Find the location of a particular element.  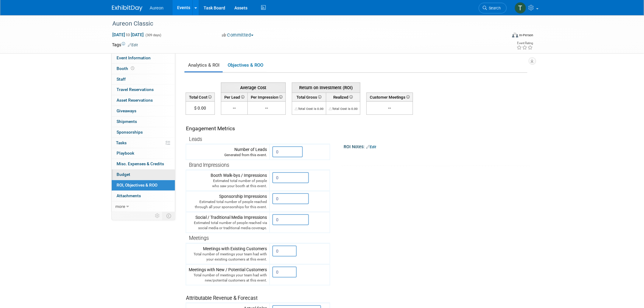

th: Per Impression is located at coordinates (267, 97).